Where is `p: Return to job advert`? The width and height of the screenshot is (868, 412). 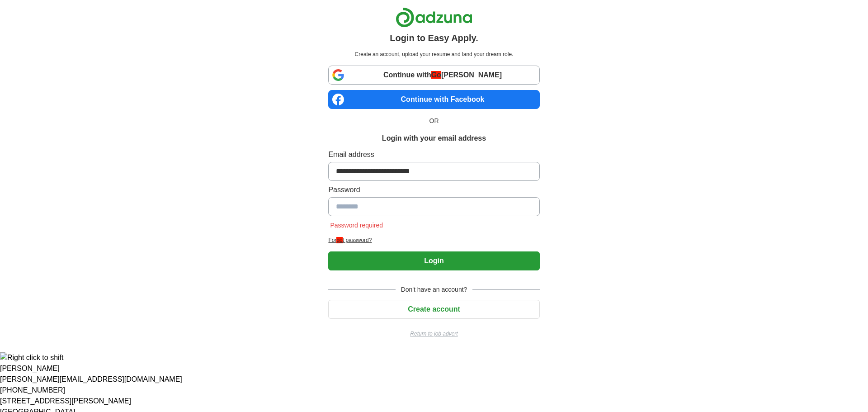 p: Return to job advert is located at coordinates (434, 334).